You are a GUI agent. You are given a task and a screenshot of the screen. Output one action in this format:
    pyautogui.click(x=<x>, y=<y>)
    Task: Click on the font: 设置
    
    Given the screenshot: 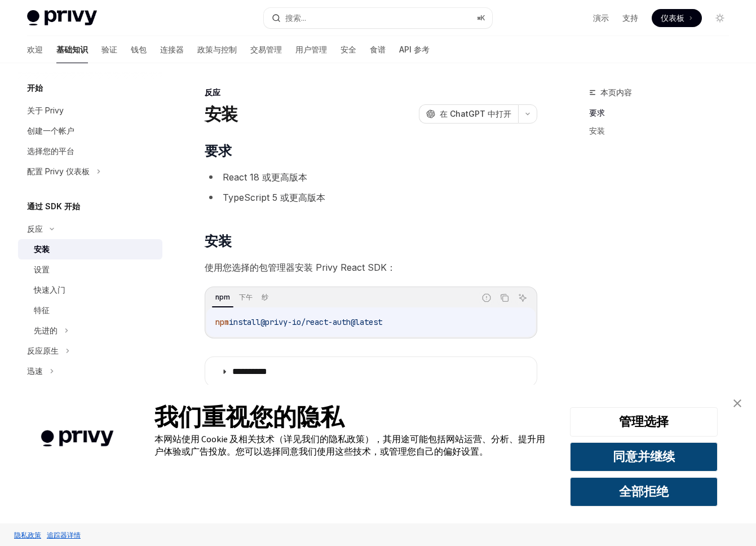 What is the action you would take?
    pyautogui.click(x=42, y=269)
    